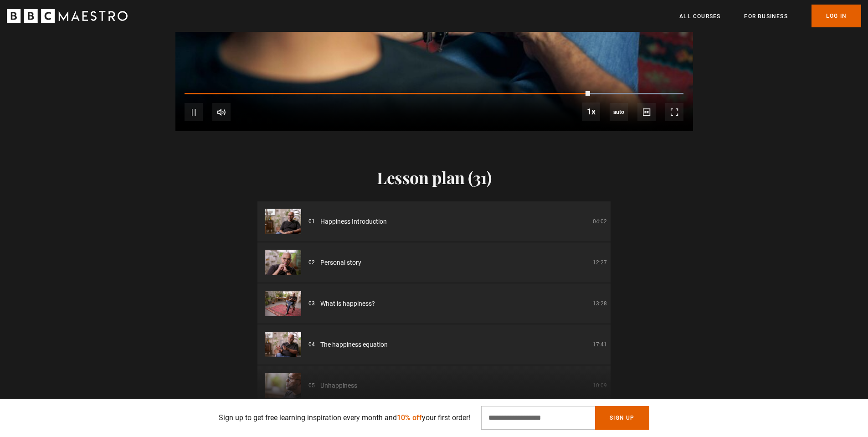 The width and height of the screenshot is (868, 437). Describe the element at coordinates (344, 418) in the screenshot. I see `p: Sign up to get free learning inspiration every month and your first order!` at that location.